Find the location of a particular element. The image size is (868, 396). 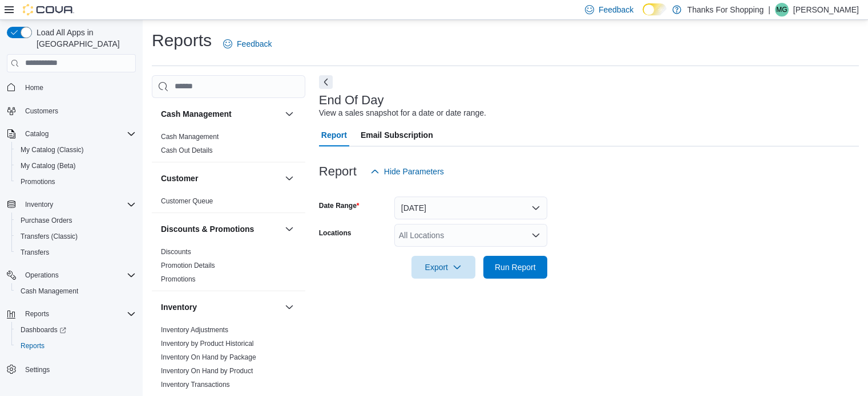

button: Transfers (Classic) is located at coordinates (76, 237).